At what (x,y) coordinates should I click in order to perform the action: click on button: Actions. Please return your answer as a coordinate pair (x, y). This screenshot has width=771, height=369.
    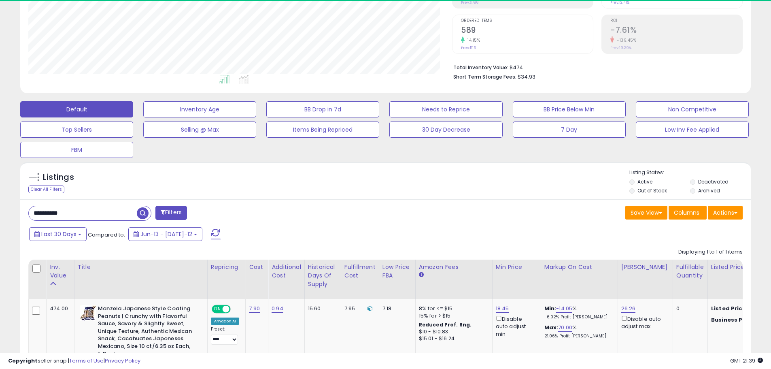
    Looking at the image, I should click on (725, 213).